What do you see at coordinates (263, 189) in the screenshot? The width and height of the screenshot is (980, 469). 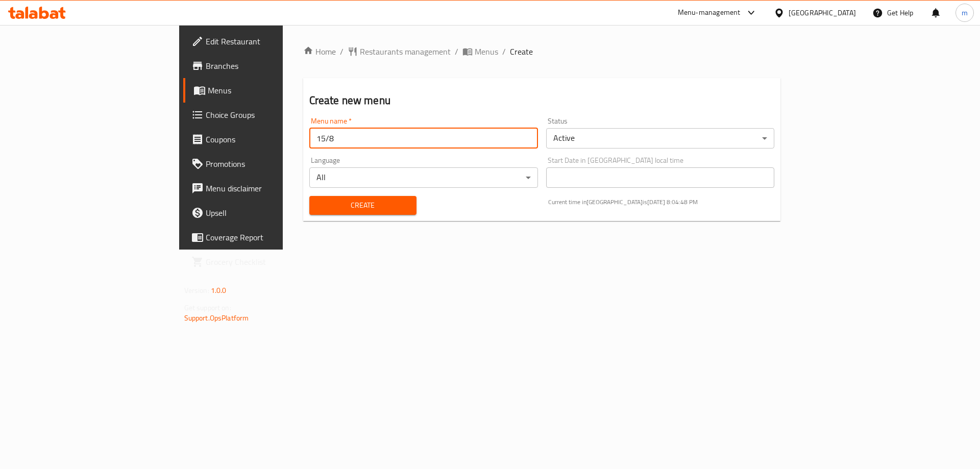 I see `a: Menu disclaimer` at bounding box center [263, 189].